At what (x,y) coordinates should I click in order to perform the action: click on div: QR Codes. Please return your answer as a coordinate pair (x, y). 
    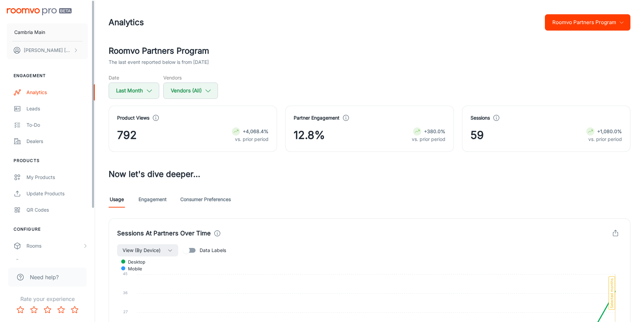
    Looking at the image, I should click on (57, 210).